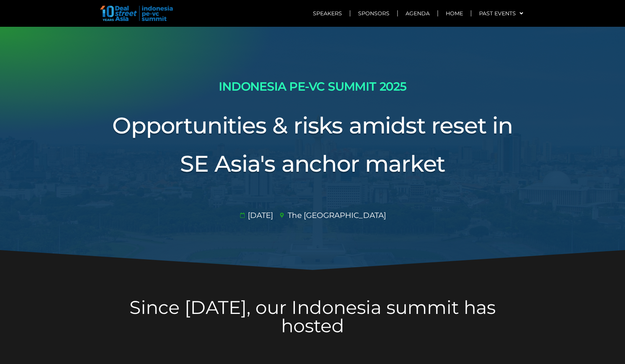 This screenshot has width=625, height=364. Describe the element at coordinates (312, 87) in the screenshot. I see `h2: INDONESIA PE-VC SUMMIT 2025` at that location.